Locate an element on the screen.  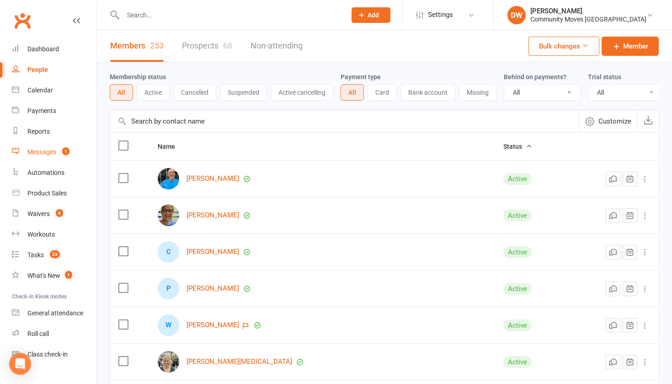
a: Waivers 6 is located at coordinates (54, 214).